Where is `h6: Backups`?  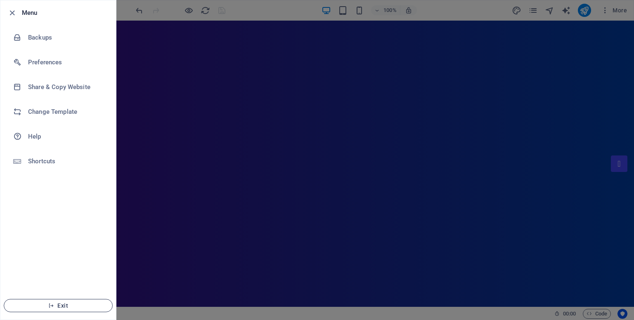
h6: Backups is located at coordinates (66, 38).